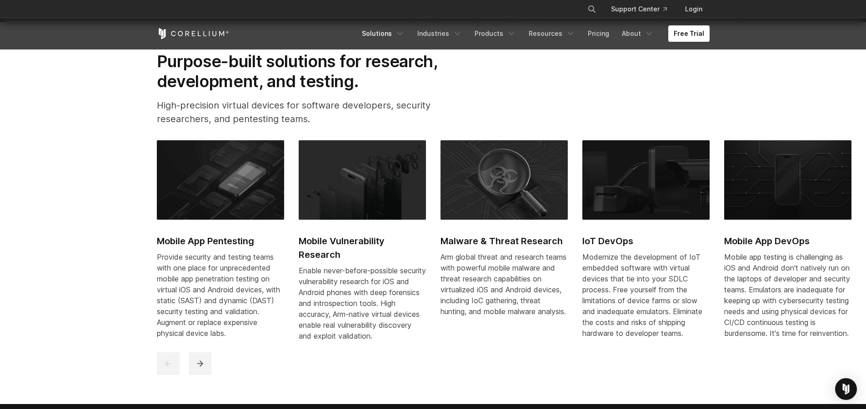  I want to click on a: IoT DevOps IoT DevOps Modernize the development of IoT embedded software with virtual devices tha..., so click(646, 245).